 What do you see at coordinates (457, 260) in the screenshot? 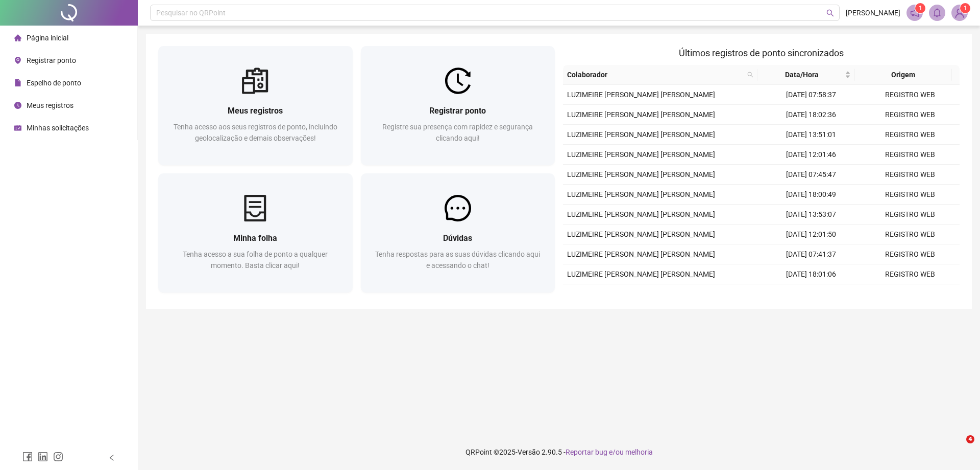
I see `span: Tenha respostas para as suas dúvidas clicando aqui e acessando o chat!` at bounding box center [457, 260].